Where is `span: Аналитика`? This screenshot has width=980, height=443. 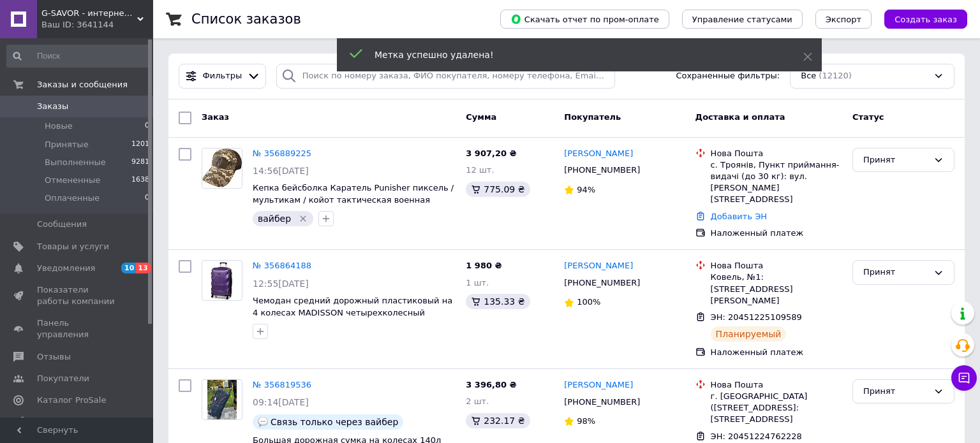 span: Аналитика is located at coordinates (61, 422).